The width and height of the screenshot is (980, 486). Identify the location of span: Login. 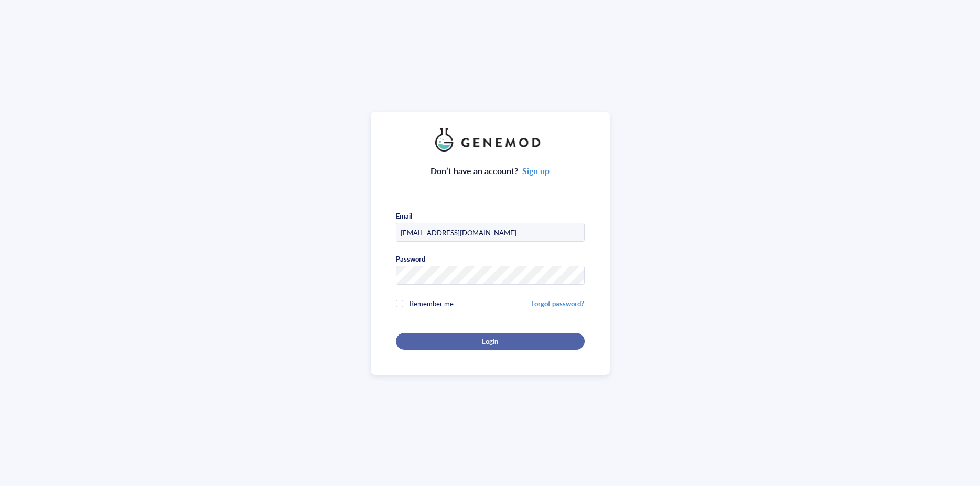
(489, 342).